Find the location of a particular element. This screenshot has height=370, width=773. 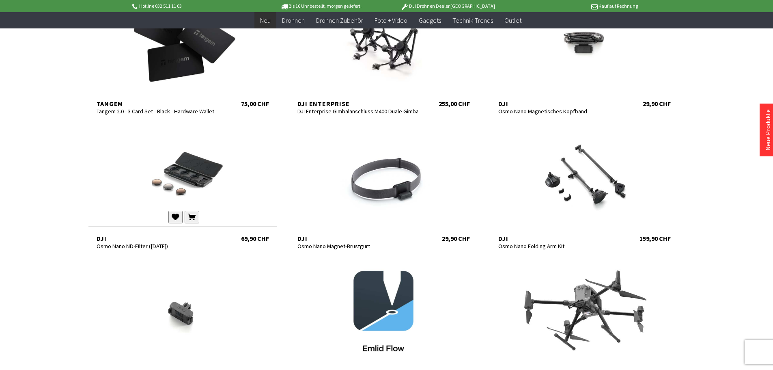

div: Osmo Nano Magnet-Brustgurt is located at coordinates (358, 246).